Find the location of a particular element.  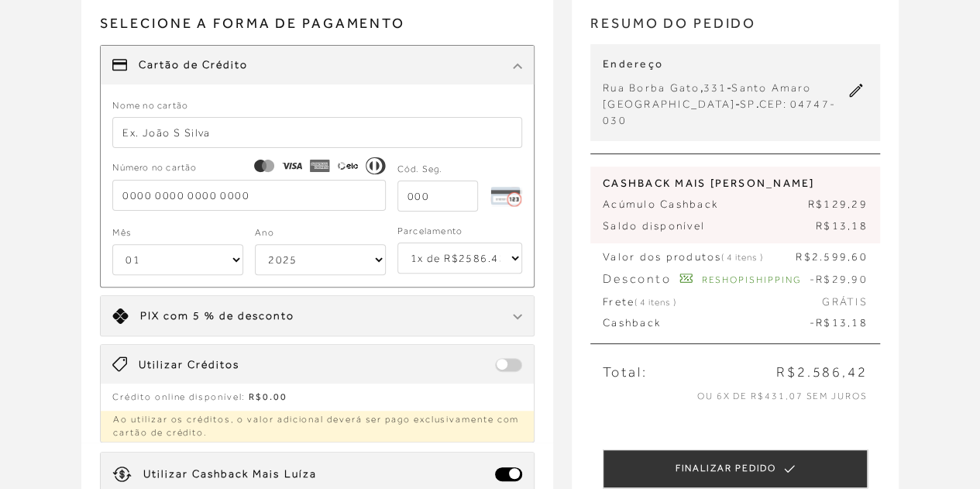

span: ou 6x de R$431,07 sem juros is located at coordinates (782, 396).